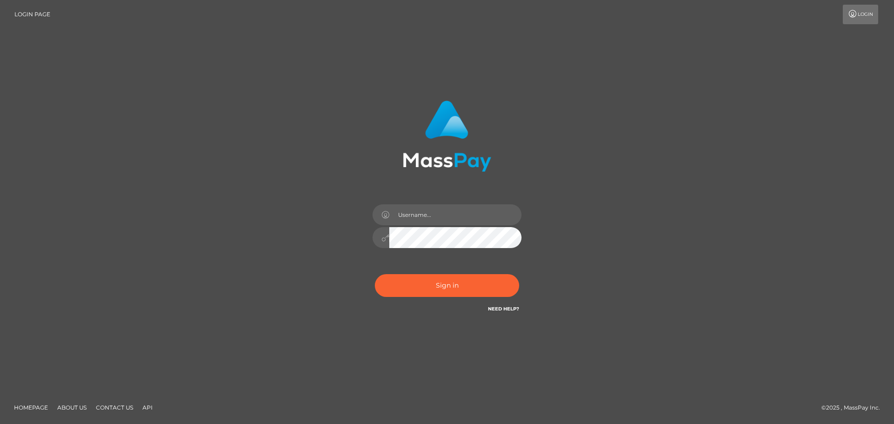 This screenshot has height=424, width=894. Describe the element at coordinates (860, 14) in the screenshot. I see `a: Login` at that location.